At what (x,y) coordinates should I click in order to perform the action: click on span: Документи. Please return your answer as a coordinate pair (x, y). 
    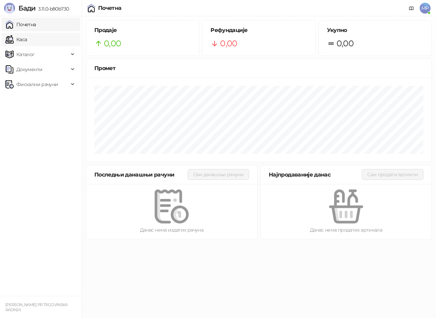
    Looking at the image, I should click on (29, 69).